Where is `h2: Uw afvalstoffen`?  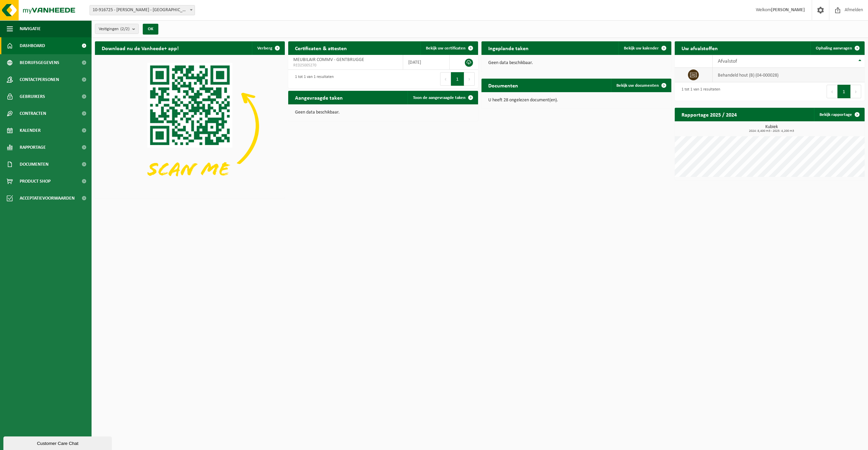
h2: Uw afvalstoffen is located at coordinates (699, 48).